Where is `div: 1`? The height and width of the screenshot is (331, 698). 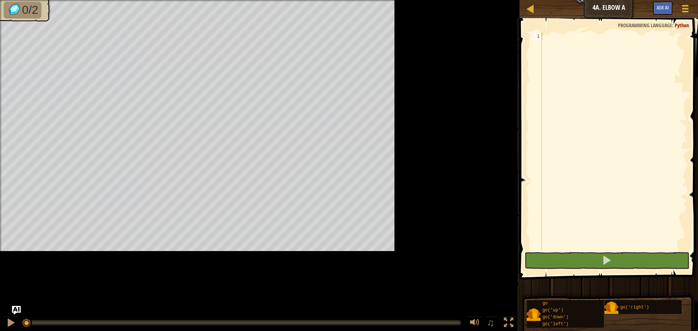 div: 1 is located at coordinates (536, 36).